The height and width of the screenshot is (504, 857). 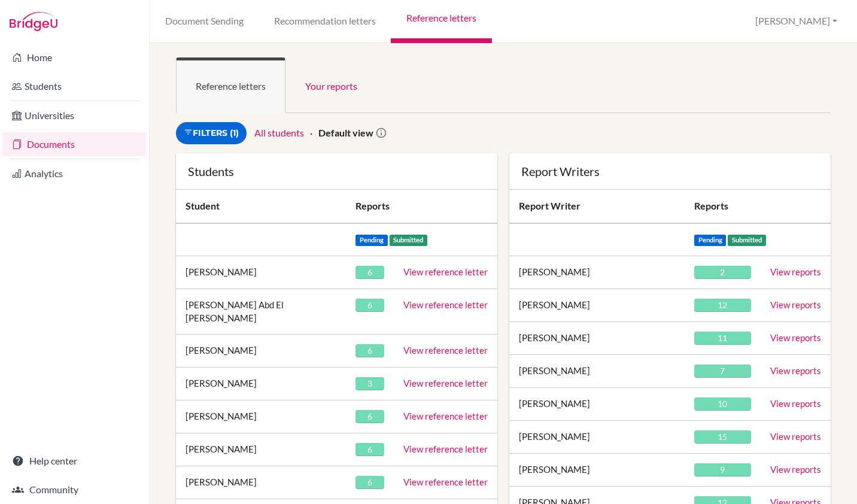 I want to click on div: 9, so click(x=722, y=470).